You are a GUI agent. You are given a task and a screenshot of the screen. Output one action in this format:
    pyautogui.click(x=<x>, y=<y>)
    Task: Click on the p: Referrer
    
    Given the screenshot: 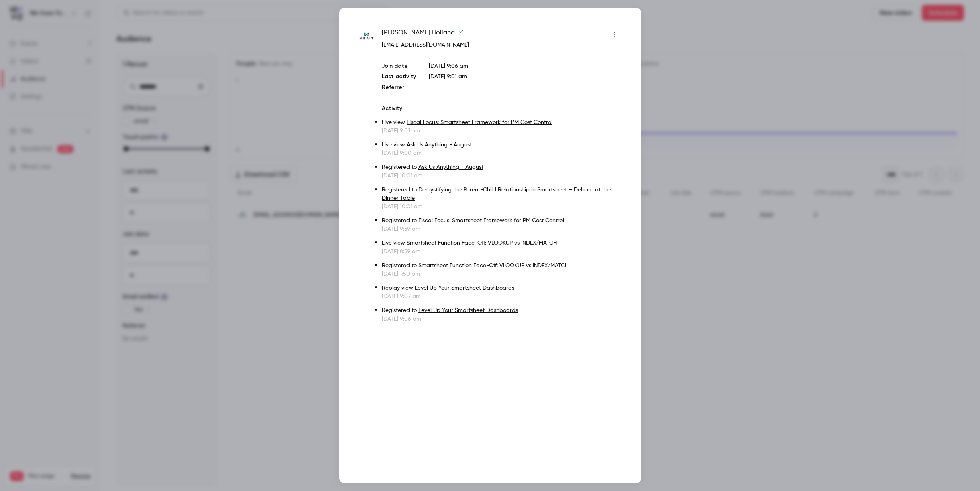 What is the action you would take?
    pyautogui.click(x=399, y=88)
    